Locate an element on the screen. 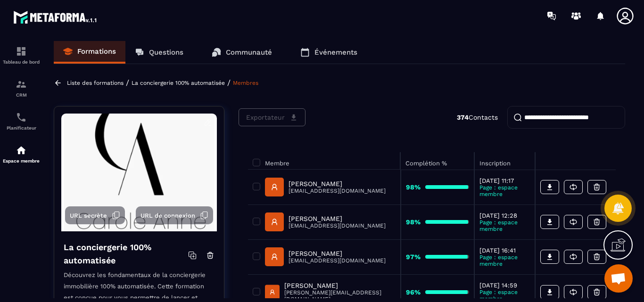 This screenshot has height=302, width=644. a: schedulerschedulerPlanificateur is located at coordinates (21, 121).